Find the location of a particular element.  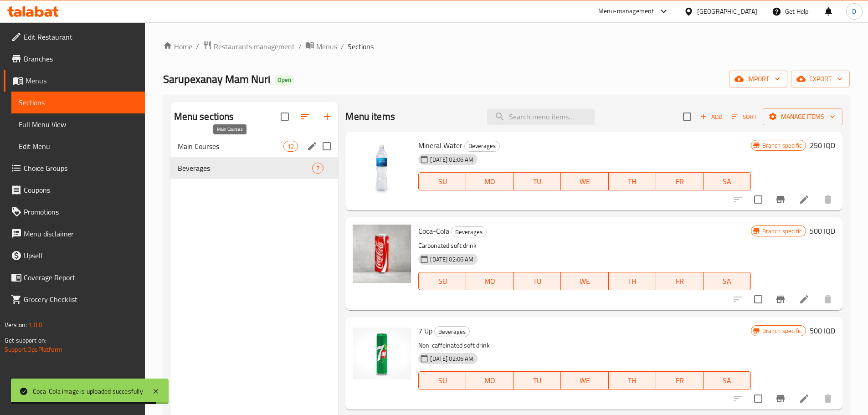

span: SU is located at coordinates (442, 182).